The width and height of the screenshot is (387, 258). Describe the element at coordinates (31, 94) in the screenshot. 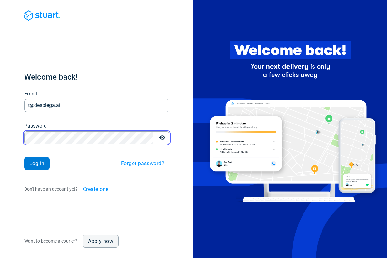

I see `label: Email` at that location.